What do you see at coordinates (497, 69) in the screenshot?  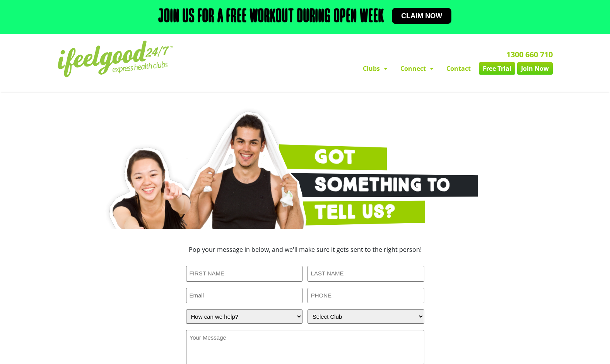 I see `a: Free Trial` at bounding box center [497, 69].